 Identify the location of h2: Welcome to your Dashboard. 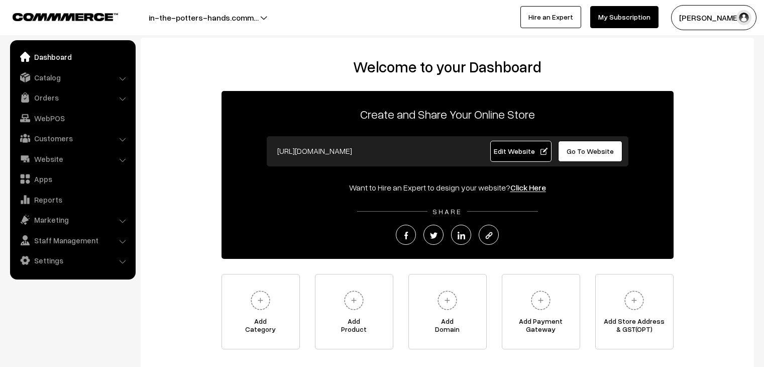
(447, 67).